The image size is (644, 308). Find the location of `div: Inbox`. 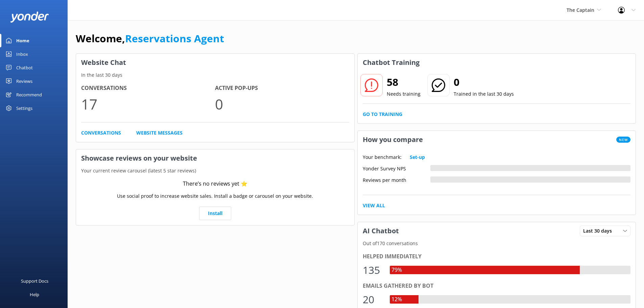

div: Inbox is located at coordinates (22, 54).